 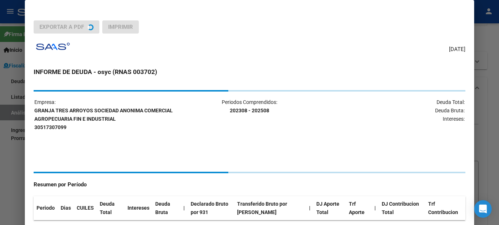 I want to click on p: Deuda Total: Deuda Bruta: Intereses:, so click(x=393, y=111).